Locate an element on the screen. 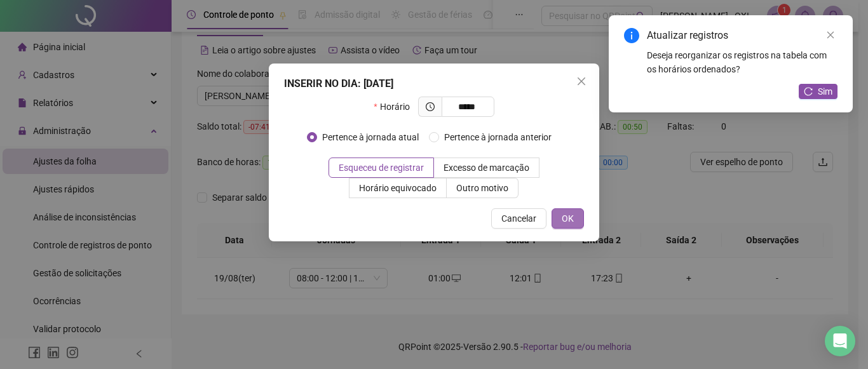  span: Excesso de marcação is located at coordinates (486, 167).